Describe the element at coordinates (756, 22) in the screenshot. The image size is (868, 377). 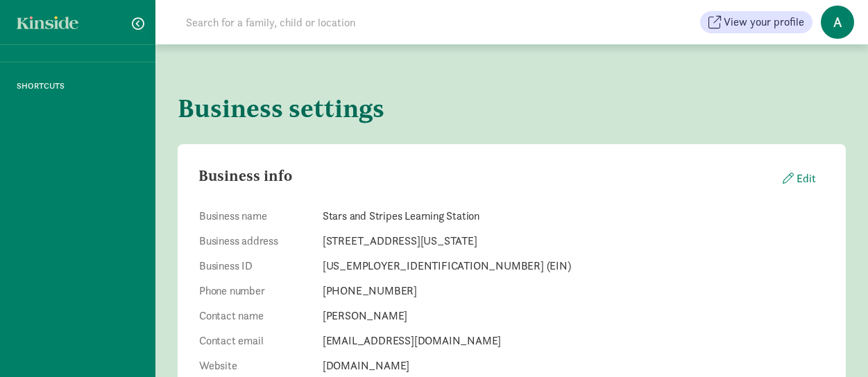
I see `button: View your profile` at that location.